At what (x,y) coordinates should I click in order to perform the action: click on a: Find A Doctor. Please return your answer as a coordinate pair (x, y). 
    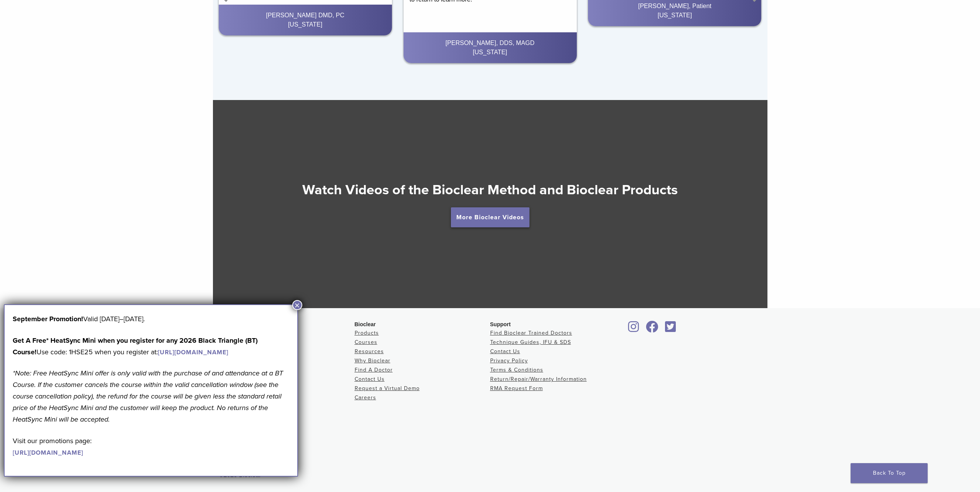
    Looking at the image, I should click on (373, 369).